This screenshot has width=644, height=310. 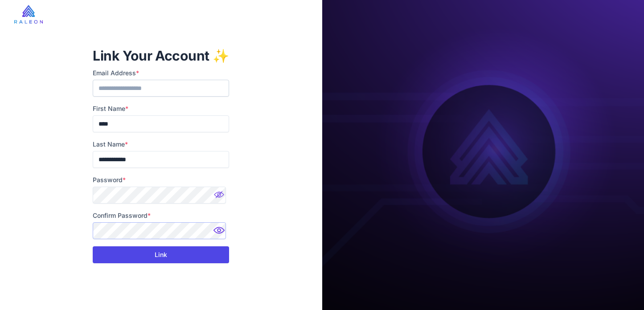 I want to click on label: Last Name, so click(x=161, y=144).